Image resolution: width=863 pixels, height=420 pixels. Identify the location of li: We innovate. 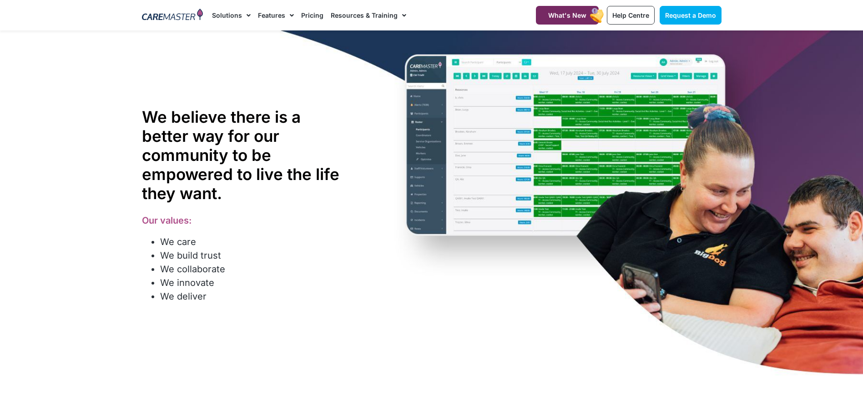
(255, 283).